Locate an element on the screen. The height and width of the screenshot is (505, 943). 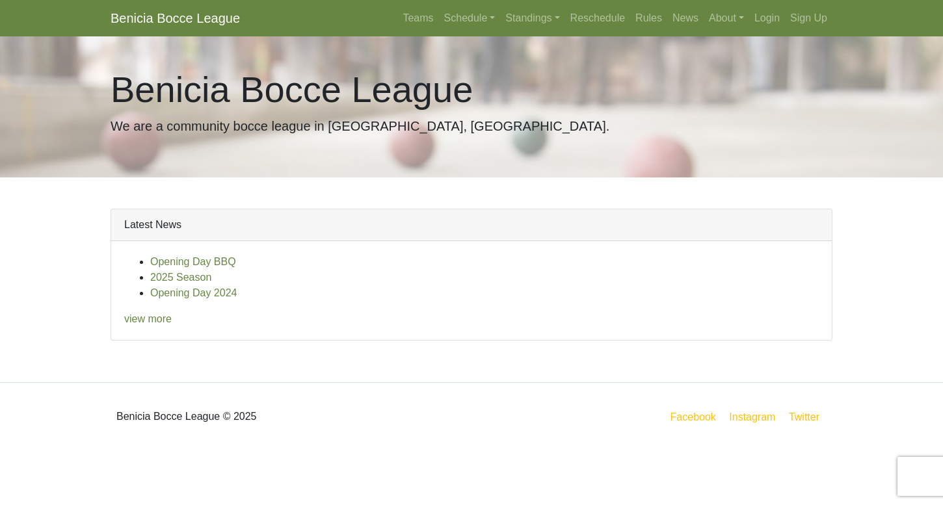
a: News is located at coordinates (686, 18).